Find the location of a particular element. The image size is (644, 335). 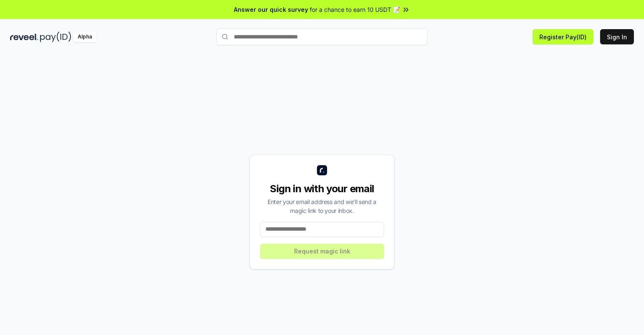

img: reveel_dark is located at coordinates (24, 37).